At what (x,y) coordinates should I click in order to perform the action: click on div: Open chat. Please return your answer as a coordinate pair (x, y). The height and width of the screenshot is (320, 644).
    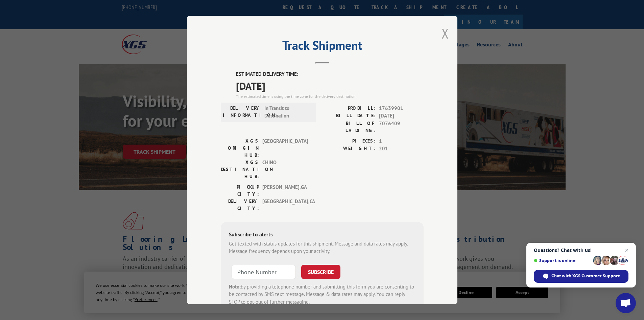
    Looking at the image, I should click on (625, 303).